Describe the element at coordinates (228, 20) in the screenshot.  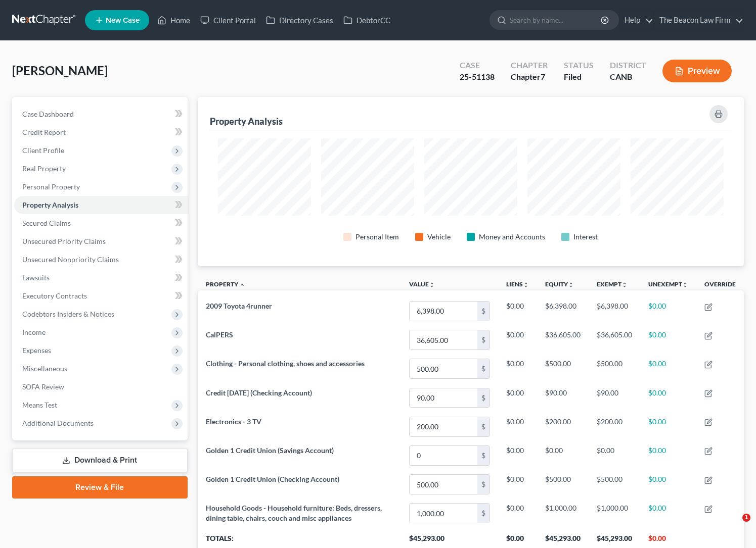
I see `a: Client Portal` at that location.